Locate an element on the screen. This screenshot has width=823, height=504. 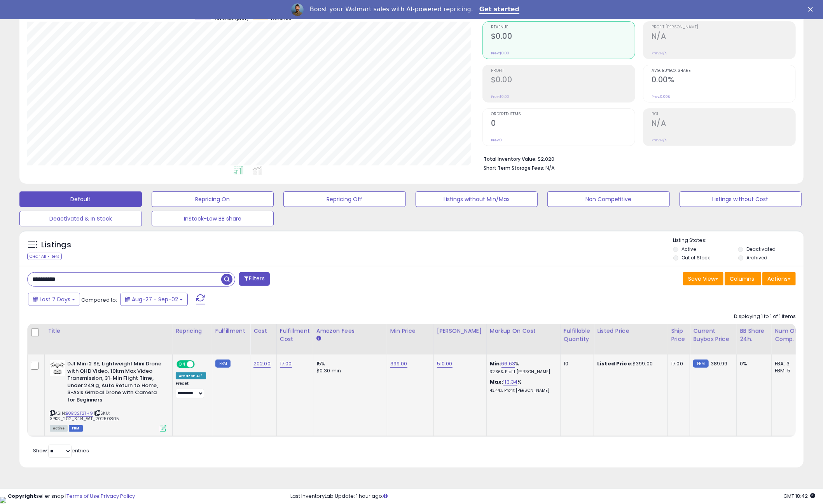
h5: Listings is located at coordinates (56, 245).